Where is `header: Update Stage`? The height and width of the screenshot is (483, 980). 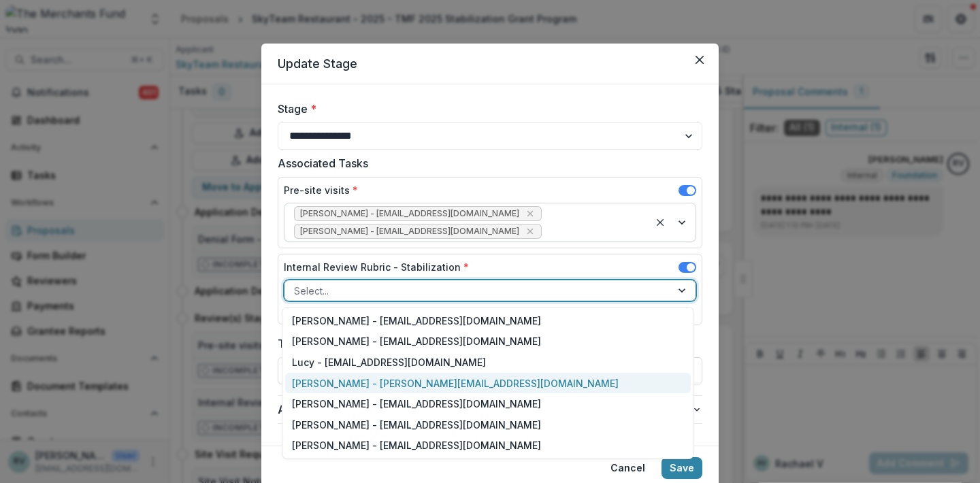 header: Update Stage is located at coordinates (490, 64).